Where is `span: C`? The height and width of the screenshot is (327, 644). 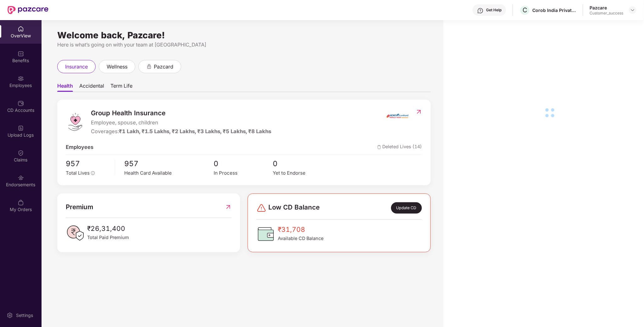
span: C is located at coordinates (525, 10).